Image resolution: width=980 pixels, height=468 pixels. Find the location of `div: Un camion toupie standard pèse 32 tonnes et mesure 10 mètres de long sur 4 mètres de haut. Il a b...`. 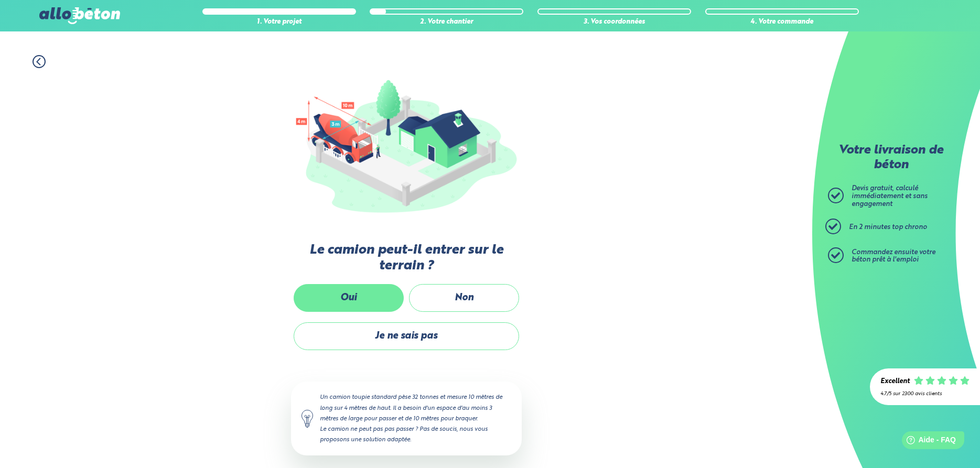

div: Un camion toupie standard pèse 32 tonnes et mesure 10 mètres de long sur 4 mètres de haut. Il a b... is located at coordinates (406, 419).